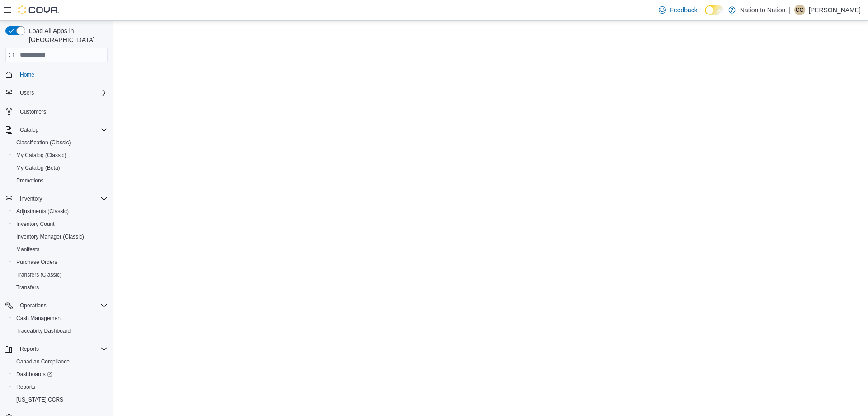 The height and width of the screenshot is (416, 868). Describe the element at coordinates (38, 168) in the screenshot. I see `a: My Catalog (Beta)` at that location.